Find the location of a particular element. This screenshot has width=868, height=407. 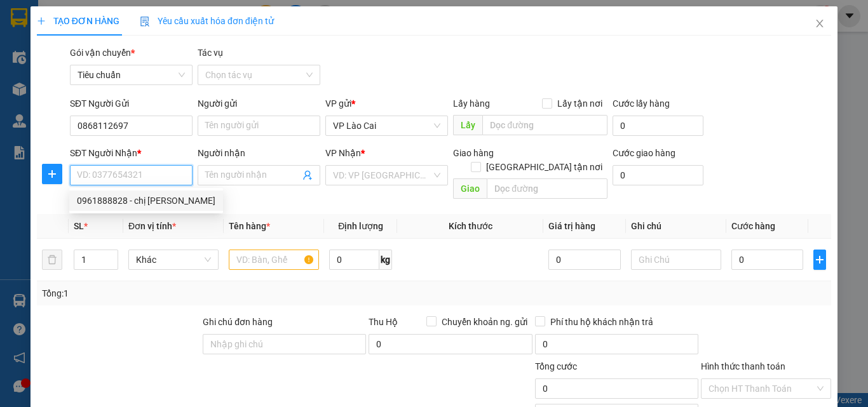

span: VP Nhận is located at coordinates (343, 153).